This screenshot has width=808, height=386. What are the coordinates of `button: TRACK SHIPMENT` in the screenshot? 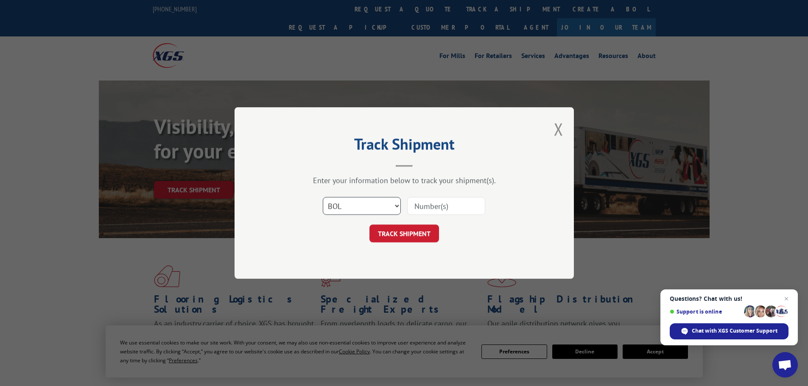 It's located at (404, 234).